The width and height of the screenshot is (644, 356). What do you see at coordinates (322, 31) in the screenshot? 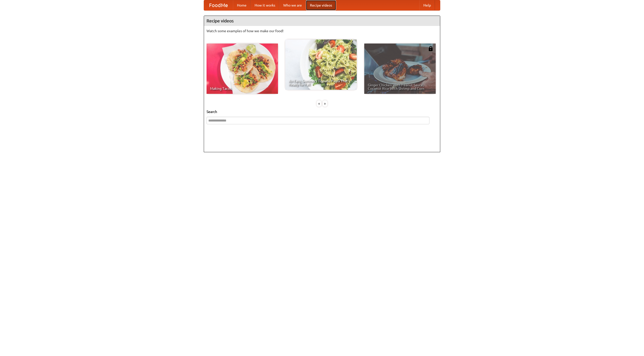
I see `p: Watch some examples of how we make our food!` at bounding box center [322, 31].